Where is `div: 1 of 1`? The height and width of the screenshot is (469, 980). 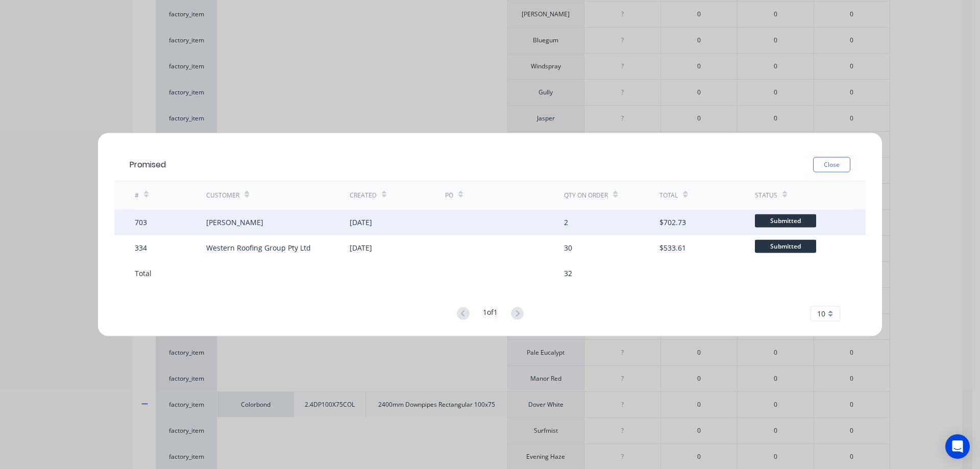 div: 1 of 1 is located at coordinates (490, 314).